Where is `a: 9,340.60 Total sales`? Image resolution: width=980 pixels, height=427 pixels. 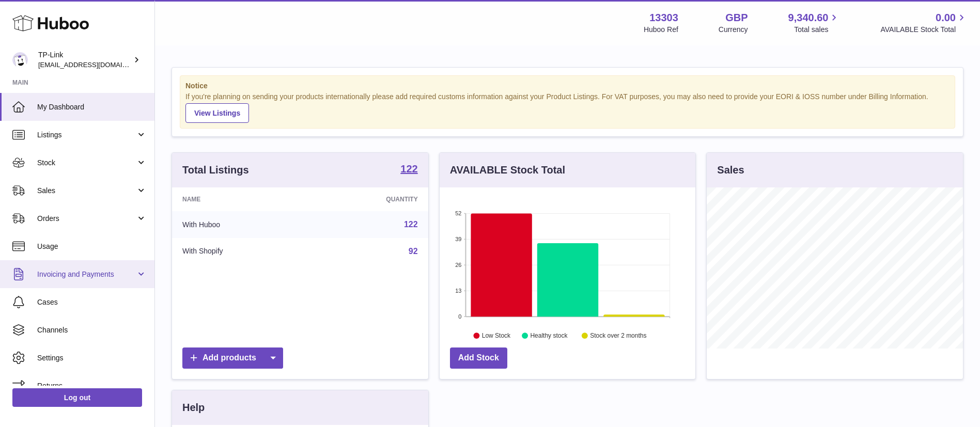 a: 9,340.60 Total sales is located at coordinates (814, 23).